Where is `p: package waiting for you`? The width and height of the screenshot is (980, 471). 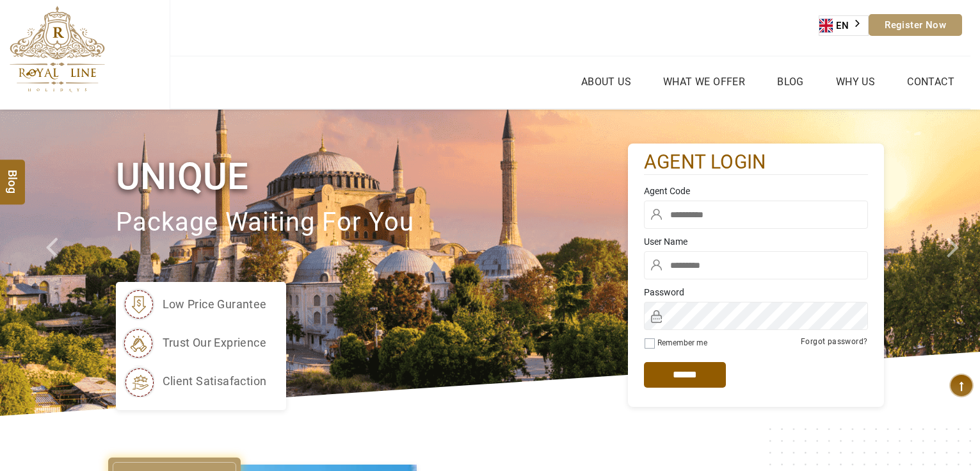
p: package waiting for you is located at coordinates (372, 222).